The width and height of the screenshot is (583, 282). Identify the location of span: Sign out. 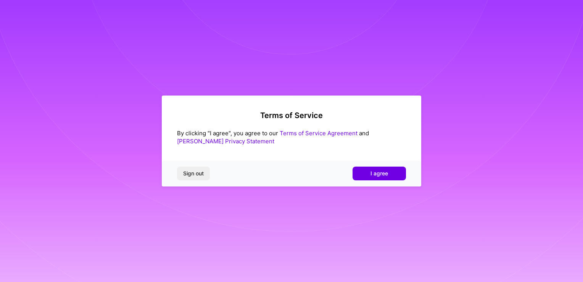
(194, 173).